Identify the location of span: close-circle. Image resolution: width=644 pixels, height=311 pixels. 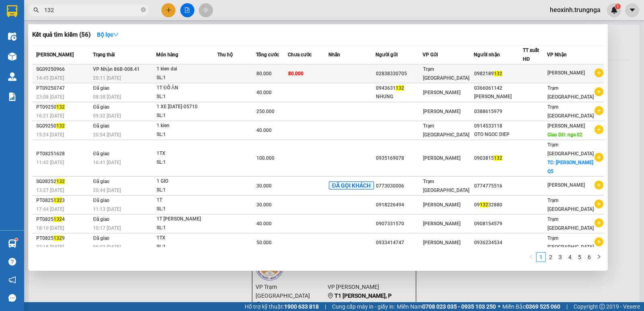
(143, 10).